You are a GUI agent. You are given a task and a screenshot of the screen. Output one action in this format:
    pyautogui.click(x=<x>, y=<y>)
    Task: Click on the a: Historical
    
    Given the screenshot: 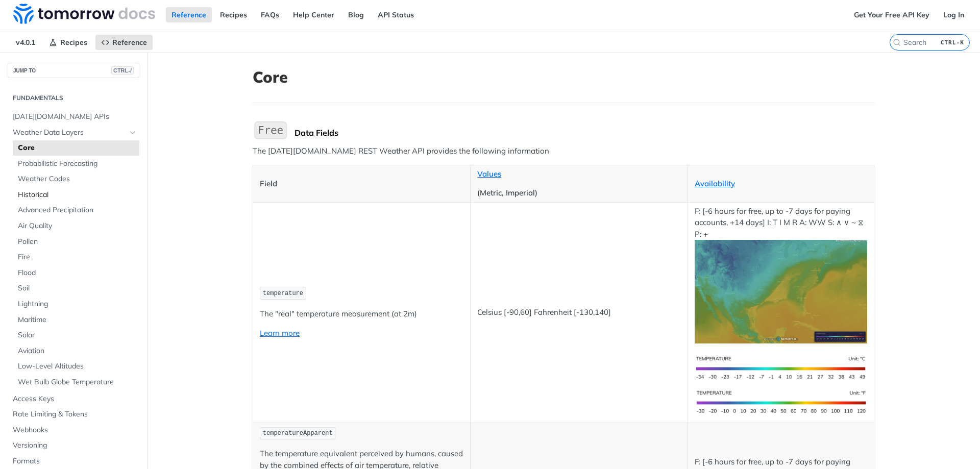 What is the action you would take?
    pyautogui.click(x=76, y=195)
    